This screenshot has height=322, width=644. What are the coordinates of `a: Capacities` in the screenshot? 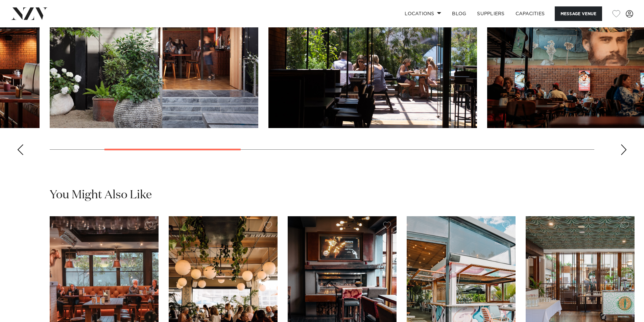 It's located at (530, 14).